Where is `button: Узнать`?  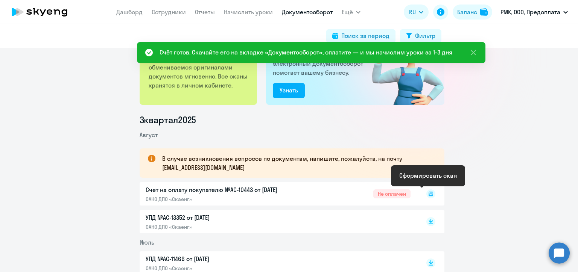
button: Узнать is located at coordinates (289, 91).